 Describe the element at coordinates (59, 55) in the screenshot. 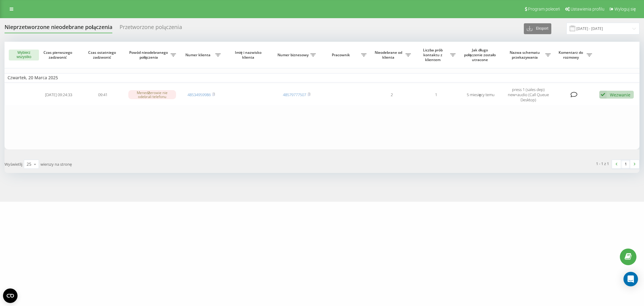

I see `span: Czas pierwszego zadzwonić` at that location.